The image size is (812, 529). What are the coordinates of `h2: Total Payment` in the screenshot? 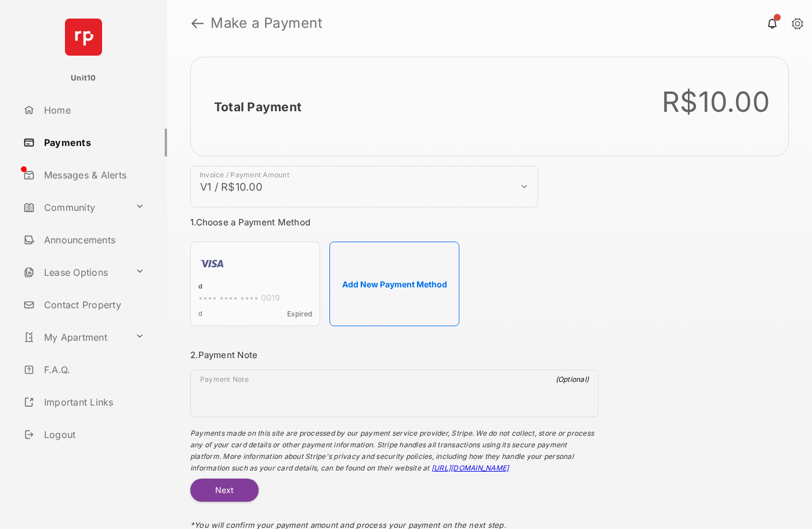 It's located at (257, 107).